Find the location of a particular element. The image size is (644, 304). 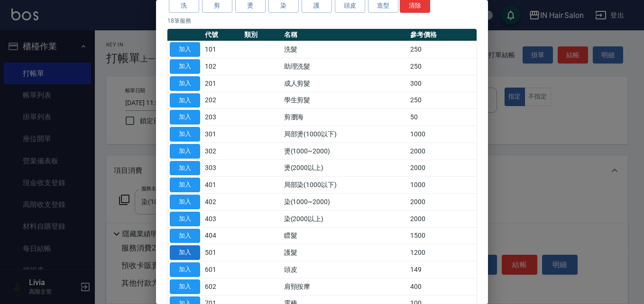

td: 300 is located at coordinates (442, 83).